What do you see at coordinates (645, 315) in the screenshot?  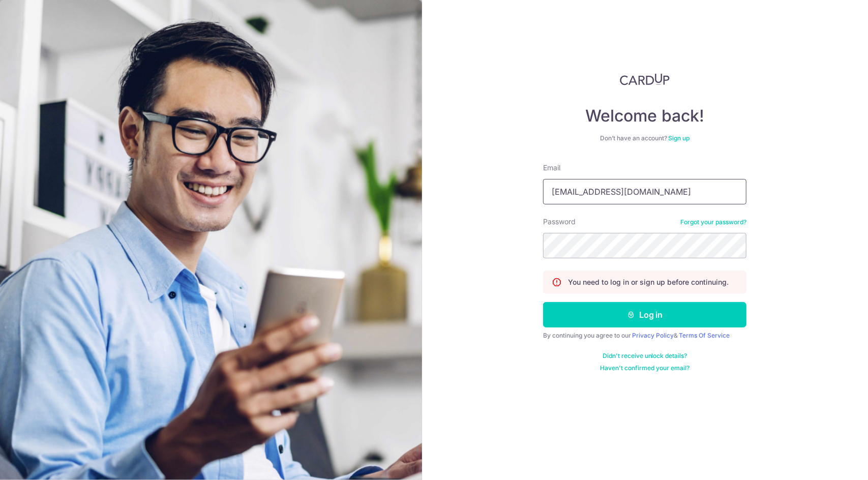 I see `button: Log in` at bounding box center [645, 315].